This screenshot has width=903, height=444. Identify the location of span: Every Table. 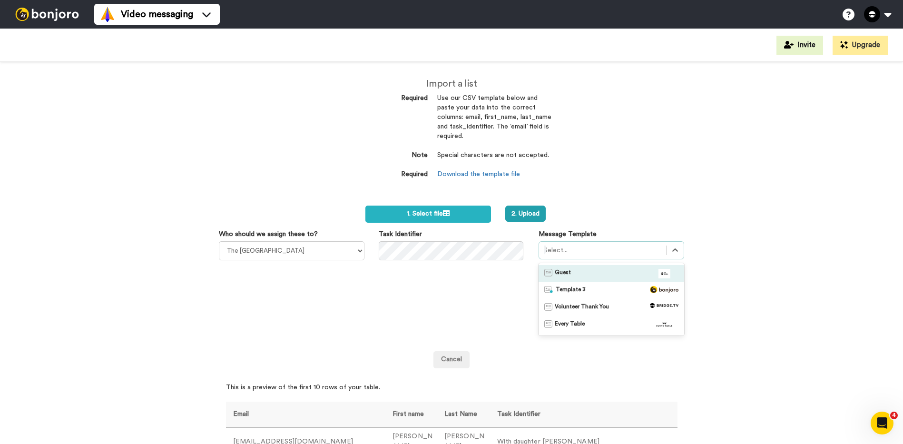
(569, 325).